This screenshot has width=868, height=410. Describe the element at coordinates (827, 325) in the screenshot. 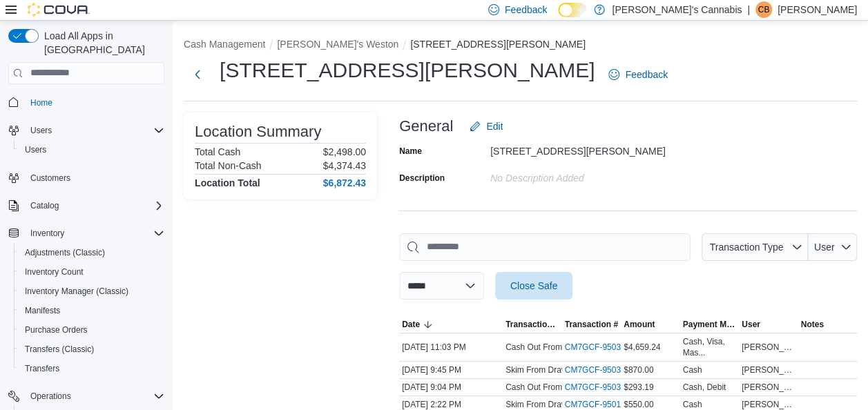

I see `button: Notes` at that location.